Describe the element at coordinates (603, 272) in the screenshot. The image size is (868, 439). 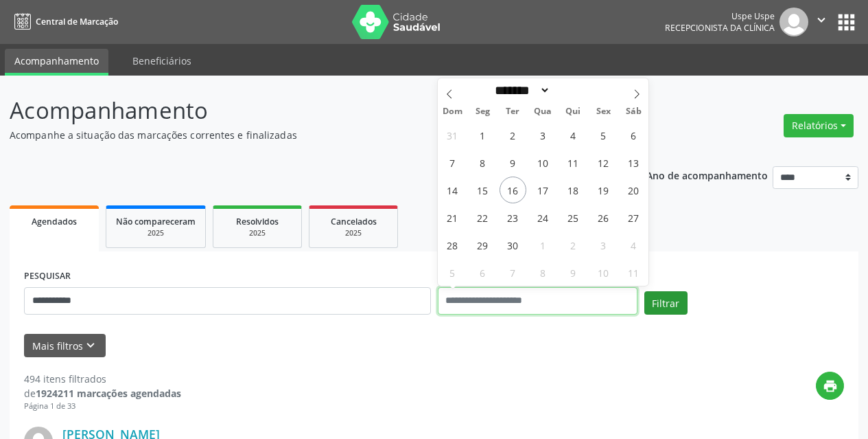
I see `span: Outubro 10, 2025` at that location.